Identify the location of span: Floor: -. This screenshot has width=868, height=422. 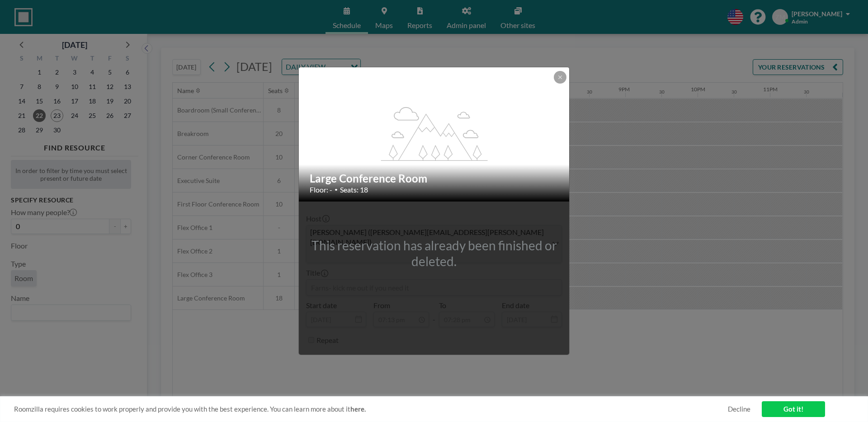
(321, 190).